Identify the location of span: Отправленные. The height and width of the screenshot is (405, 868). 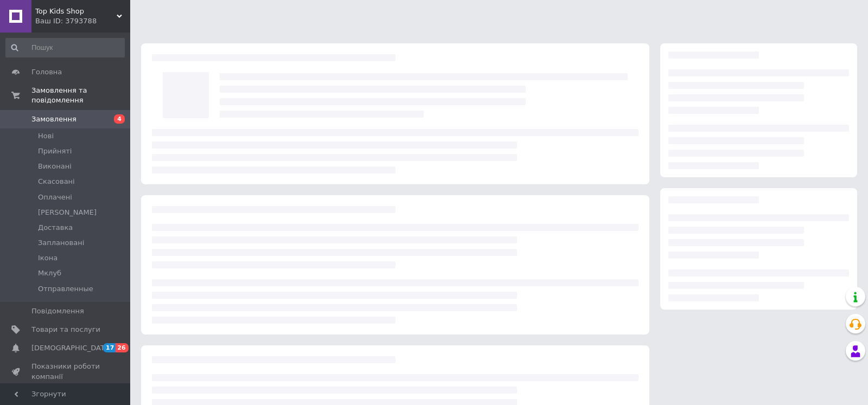
(66, 289).